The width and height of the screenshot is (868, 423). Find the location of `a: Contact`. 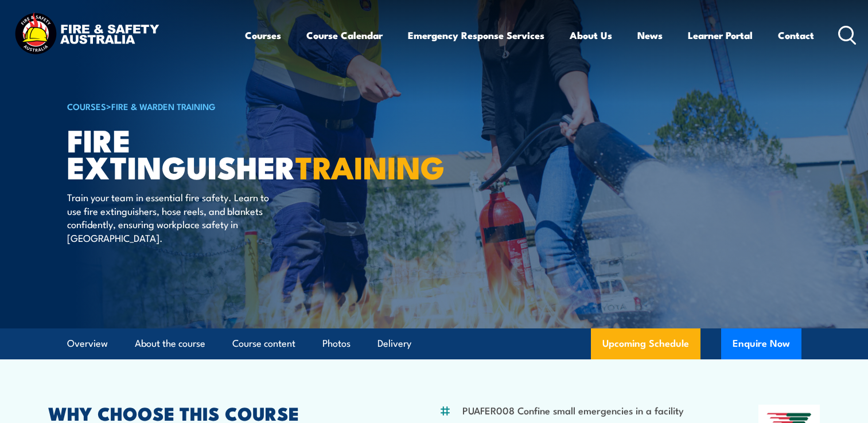

a: Contact is located at coordinates (796, 35).